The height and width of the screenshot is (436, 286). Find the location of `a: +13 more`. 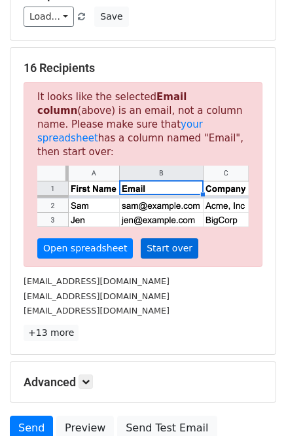

a: +13 more is located at coordinates (51, 332).